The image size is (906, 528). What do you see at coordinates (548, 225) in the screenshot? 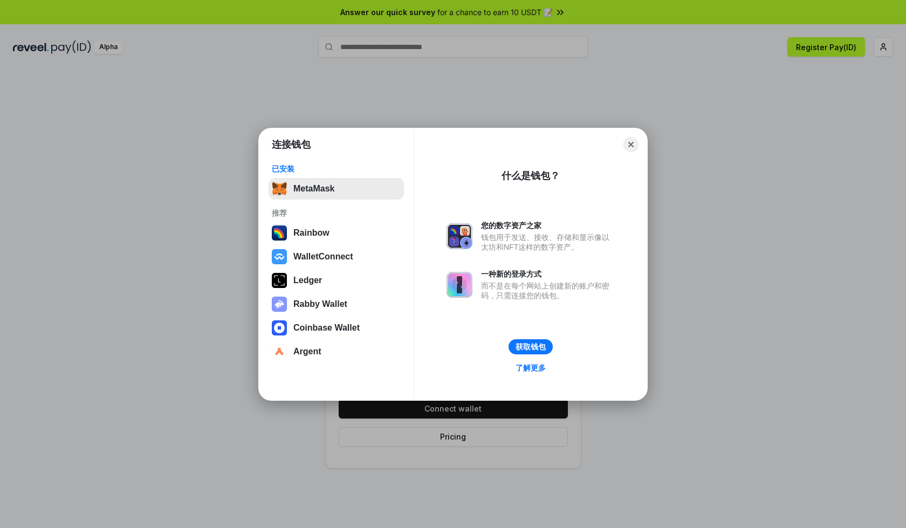
I see `div: 您的数字资产之家` at bounding box center [548, 225].